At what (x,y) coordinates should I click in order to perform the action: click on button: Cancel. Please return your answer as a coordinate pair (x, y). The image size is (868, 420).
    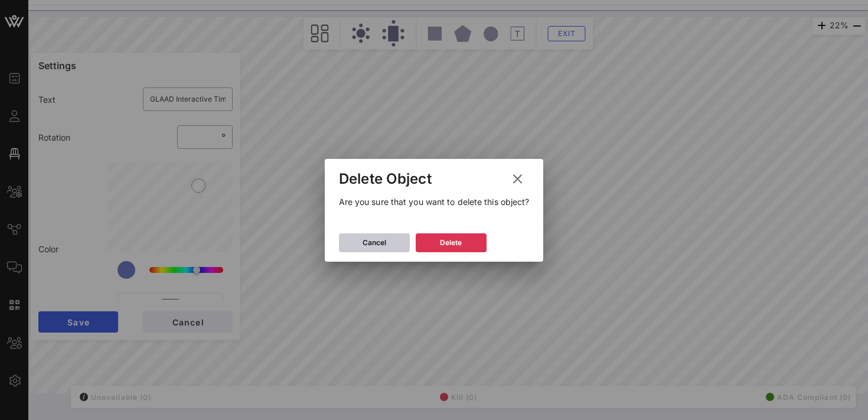
    Looking at the image, I should click on (375, 243).